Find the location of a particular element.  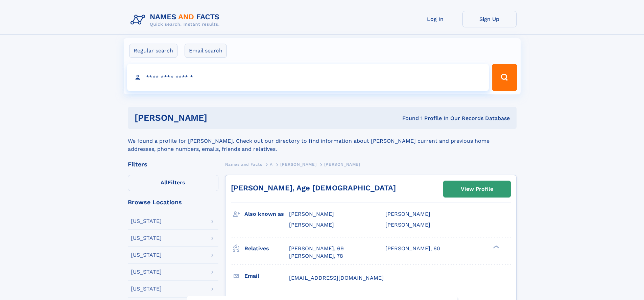

a: Log In is located at coordinates (435, 19).